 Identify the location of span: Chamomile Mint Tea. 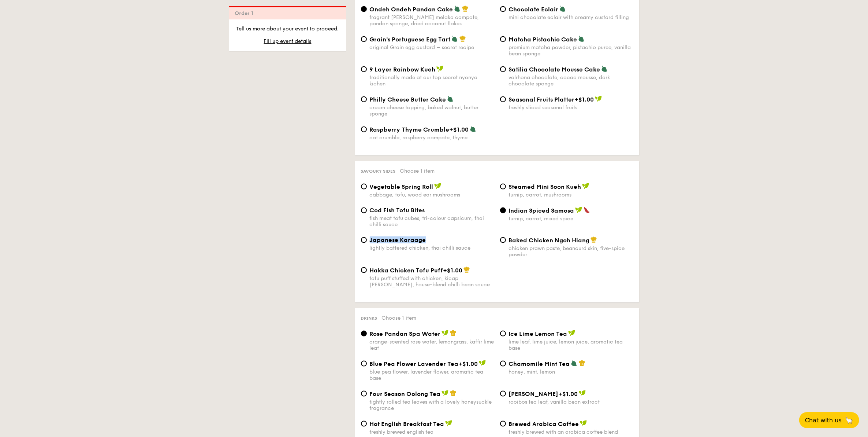
(540, 363).